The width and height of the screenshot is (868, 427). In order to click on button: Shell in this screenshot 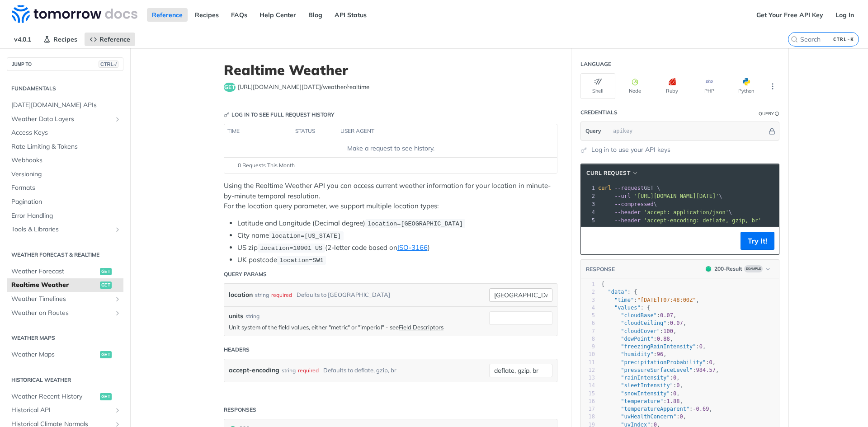, I will do `click(597, 86)`.